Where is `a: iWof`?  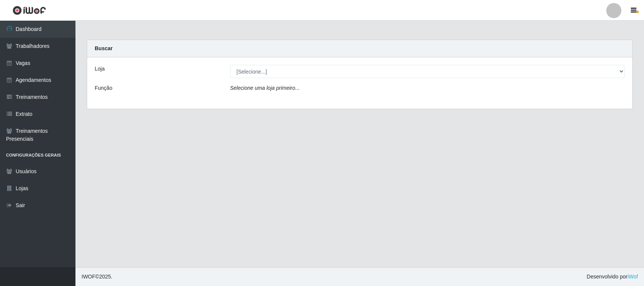
a: iWof is located at coordinates (633, 277).